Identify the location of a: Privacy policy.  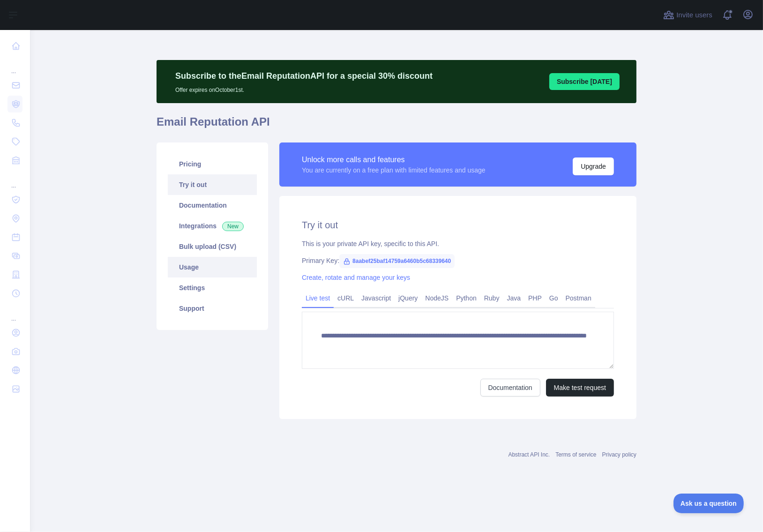
(619, 454).